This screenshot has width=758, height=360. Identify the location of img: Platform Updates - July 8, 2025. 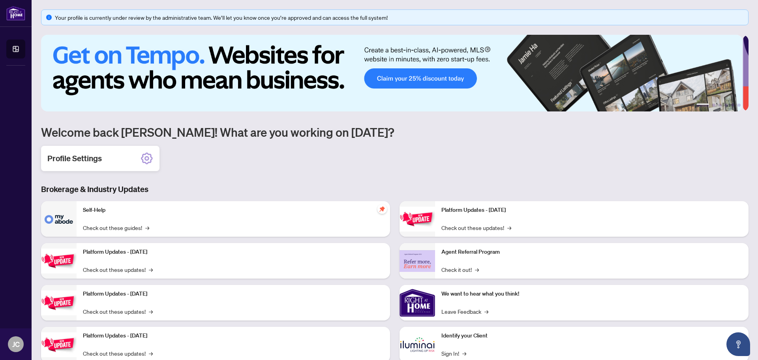
(59, 344).